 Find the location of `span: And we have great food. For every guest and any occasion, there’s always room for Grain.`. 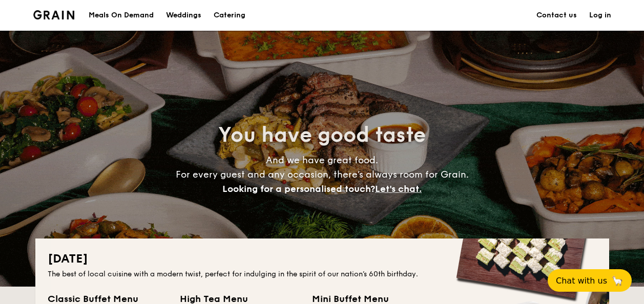

span: And we have great food. For every guest and any occasion, there’s always room for Grain. is located at coordinates (322, 175).